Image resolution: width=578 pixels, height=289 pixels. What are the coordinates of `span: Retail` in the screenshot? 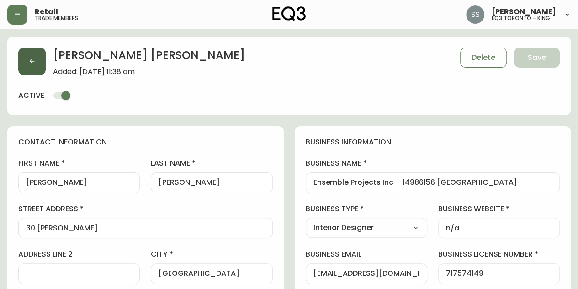 It's located at (46, 12).